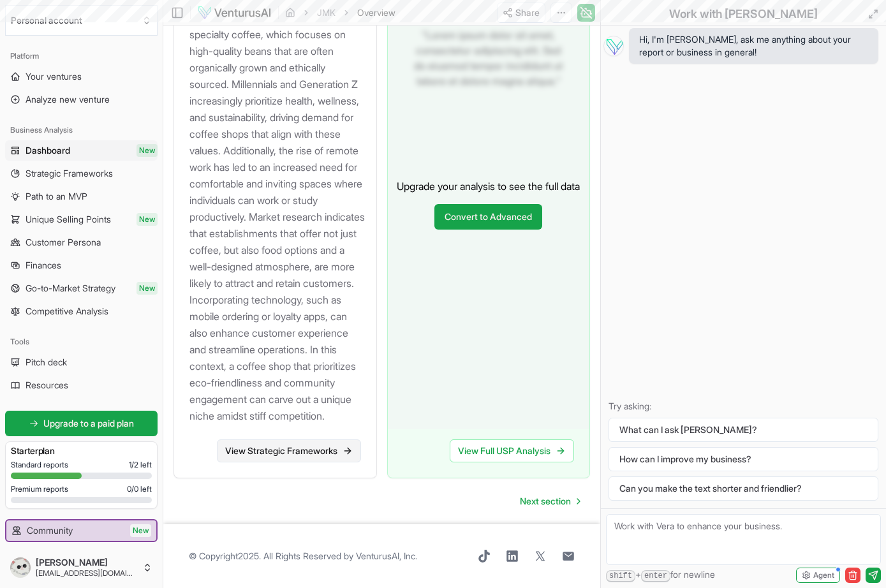 The image size is (886, 588). I want to click on span: Standard reports, so click(40, 465).